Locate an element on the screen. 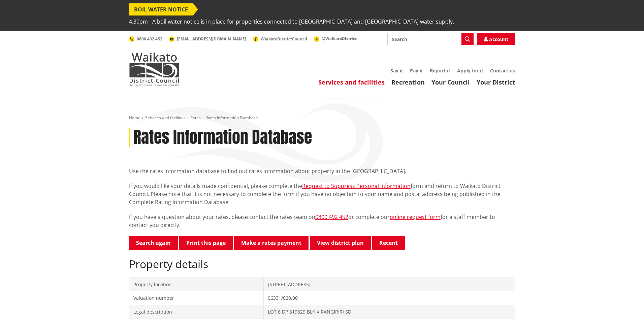 The height and width of the screenshot is (324, 644). td: Property location is located at coordinates (196, 284).